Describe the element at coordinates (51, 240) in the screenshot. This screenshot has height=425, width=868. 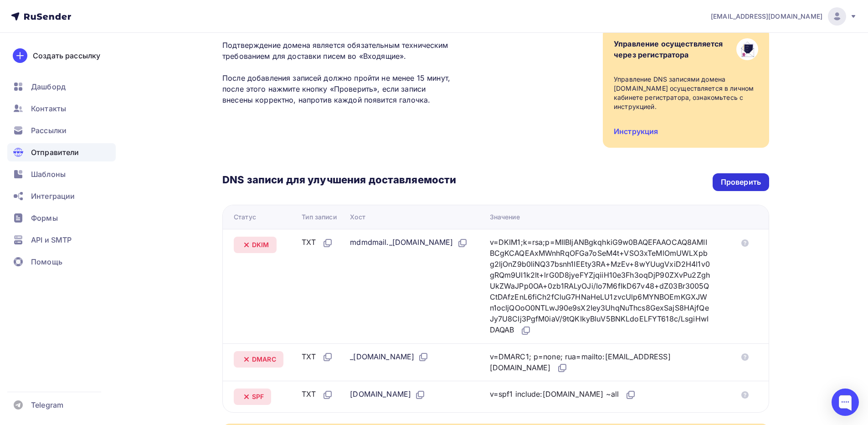
I see `span: API и SMTP` at that location.